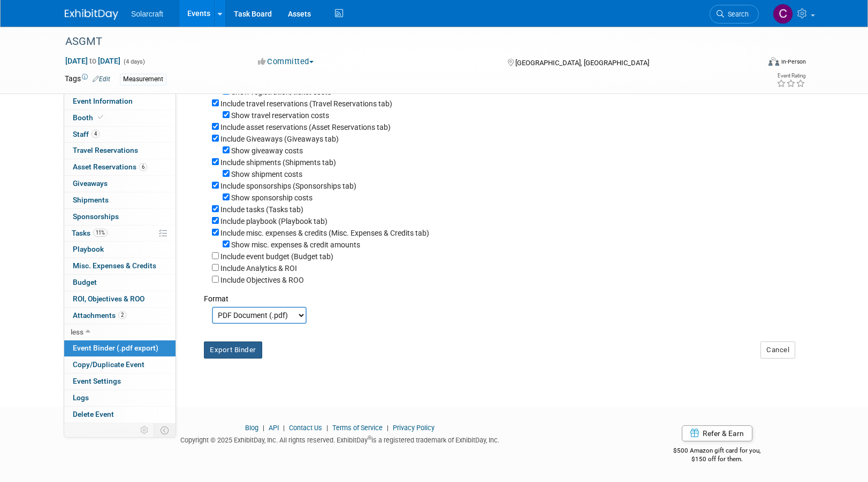 The width and height of the screenshot is (868, 482). Describe the element at coordinates (97, 381) in the screenshot. I see `span: Event Settings` at that location.